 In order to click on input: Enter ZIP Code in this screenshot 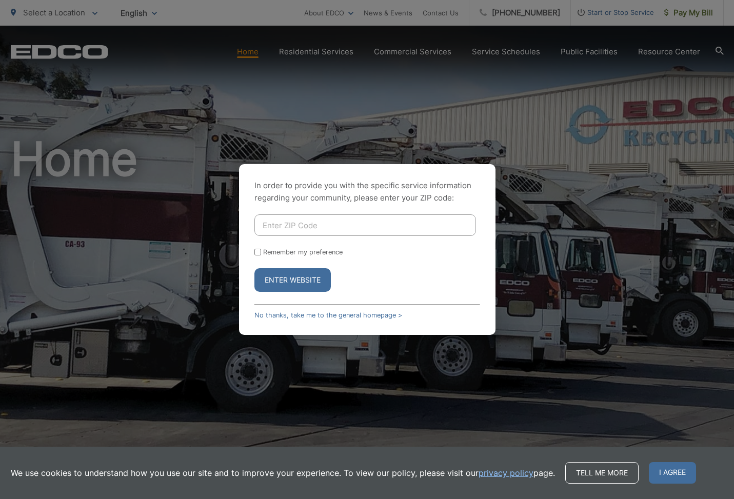, I will do `click(365, 225)`.